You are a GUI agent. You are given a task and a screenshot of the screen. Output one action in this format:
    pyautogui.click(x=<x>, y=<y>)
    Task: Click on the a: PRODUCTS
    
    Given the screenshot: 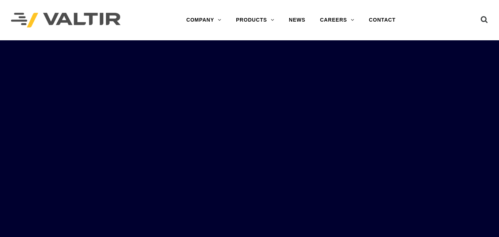 What is the action you would take?
    pyautogui.click(x=255, y=20)
    